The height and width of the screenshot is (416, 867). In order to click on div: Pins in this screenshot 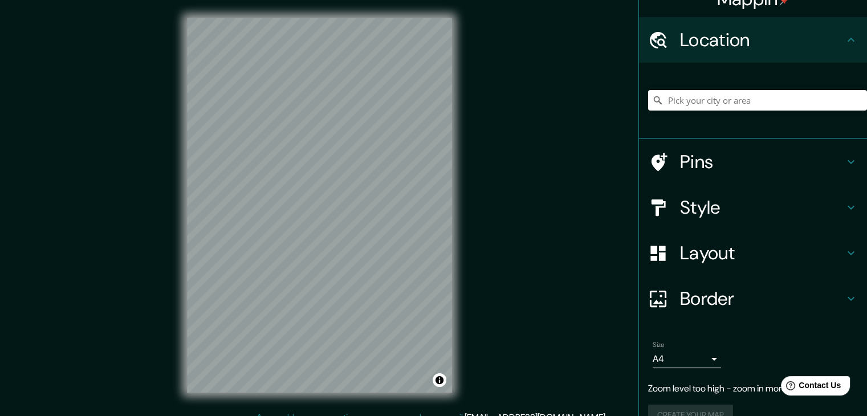, I will do `click(753, 162)`.